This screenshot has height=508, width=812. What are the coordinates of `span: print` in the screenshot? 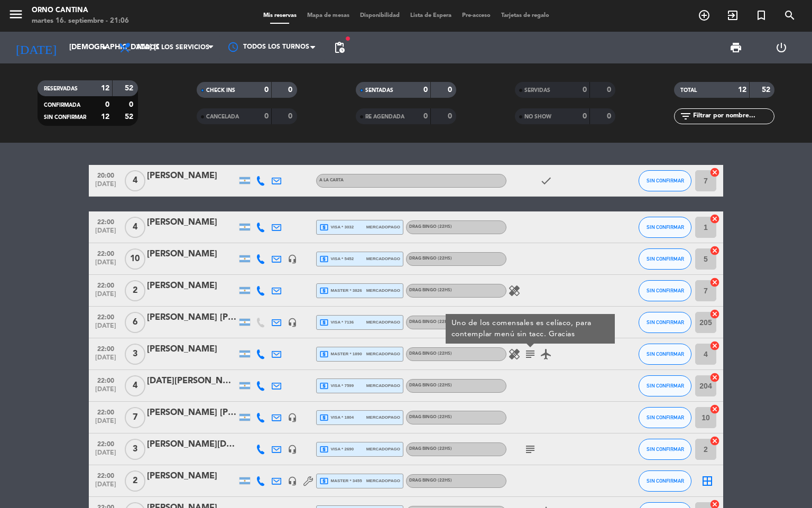 It's located at (736, 48).